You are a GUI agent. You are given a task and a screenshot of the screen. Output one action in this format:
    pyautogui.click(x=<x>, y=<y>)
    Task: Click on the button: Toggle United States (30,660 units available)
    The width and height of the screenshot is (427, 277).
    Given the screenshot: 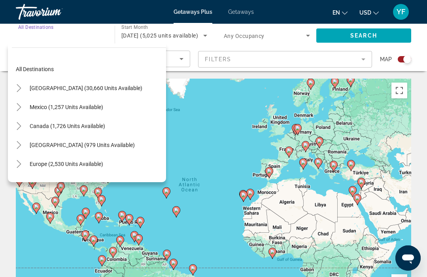 What is the action you would take?
    pyautogui.click(x=19, y=88)
    